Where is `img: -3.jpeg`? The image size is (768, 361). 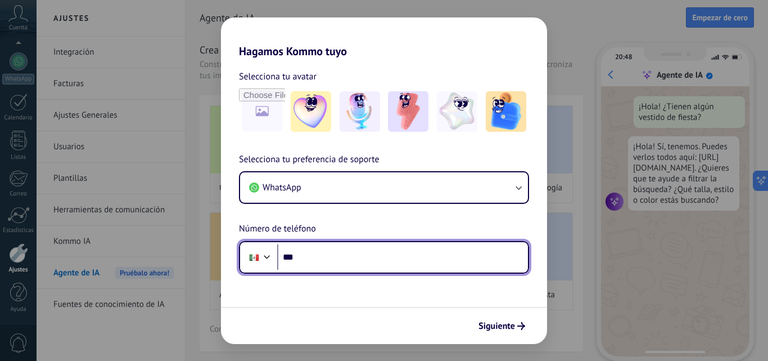 img: -3.jpeg is located at coordinates (408, 111).